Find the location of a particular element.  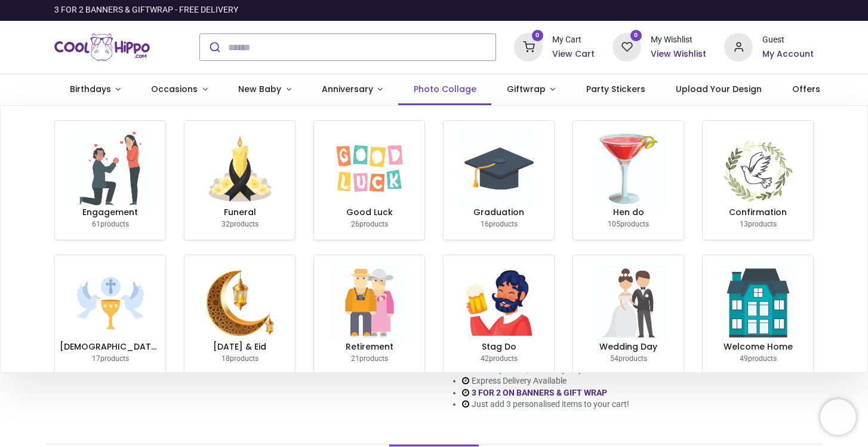

div: My Wishlist is located at coordinates (678, 40).